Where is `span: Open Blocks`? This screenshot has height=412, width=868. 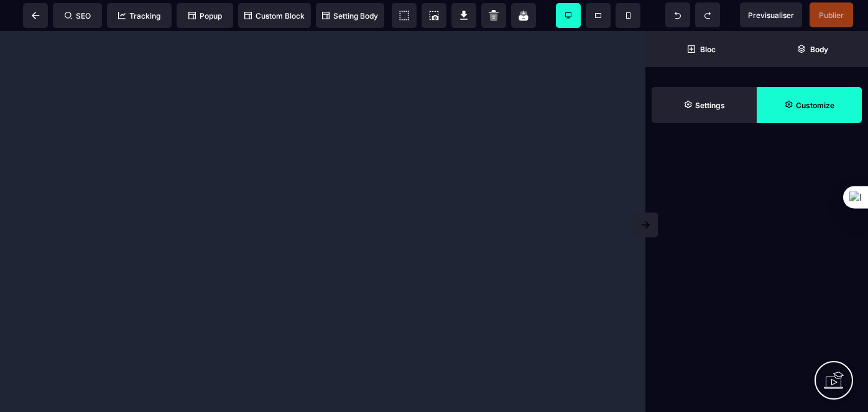
span: Open Blocks is located at coordinates (700, 49).